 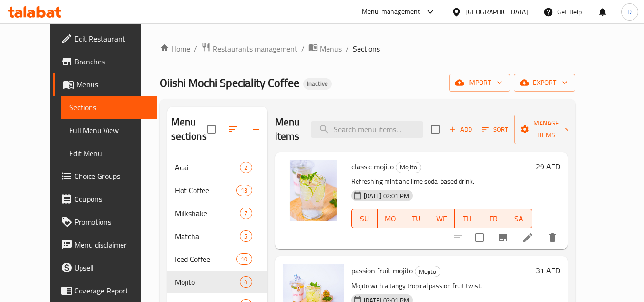 What do you see at coordinates (520, 218) in the screenshot?
I see `span: SA` at bounding box center [520, 218].